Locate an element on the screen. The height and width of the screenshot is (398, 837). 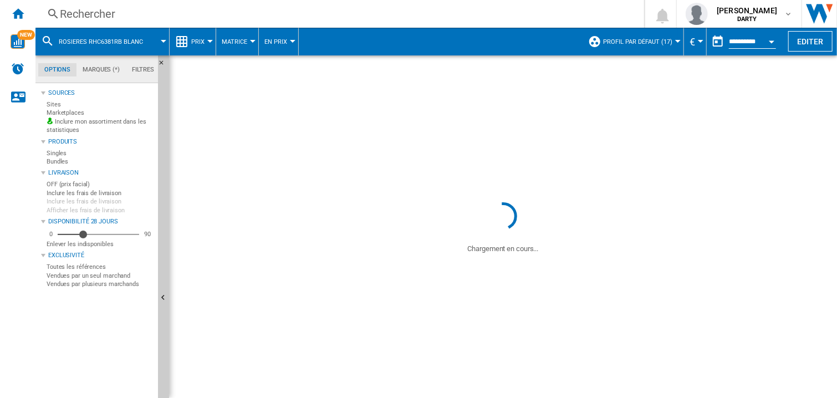
div: Rechercher is located at coordinates (337, 14).